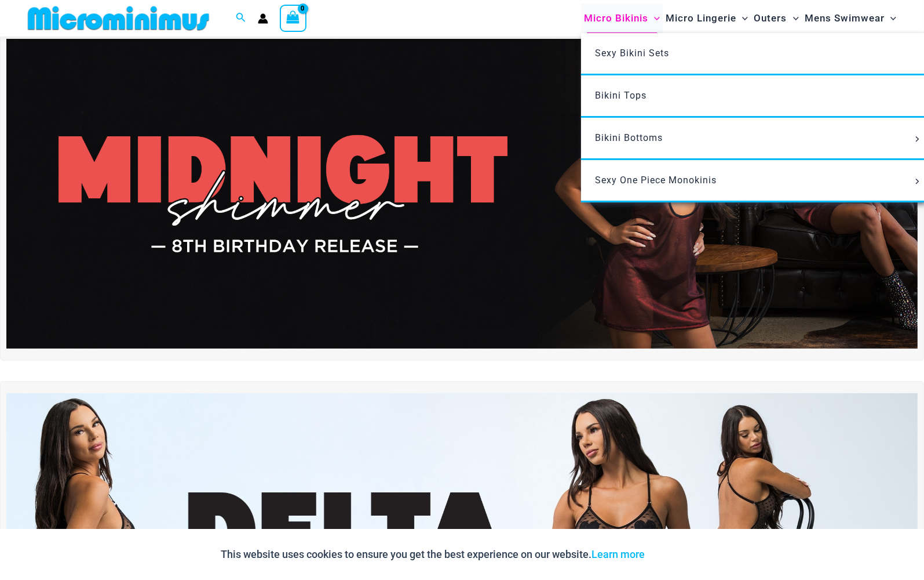 The image size is (924, 580). What do you see at coordinates (629, 137) in the screenshot?
I see `span: Bikini Bottoms` at bounding box center [629, 137].